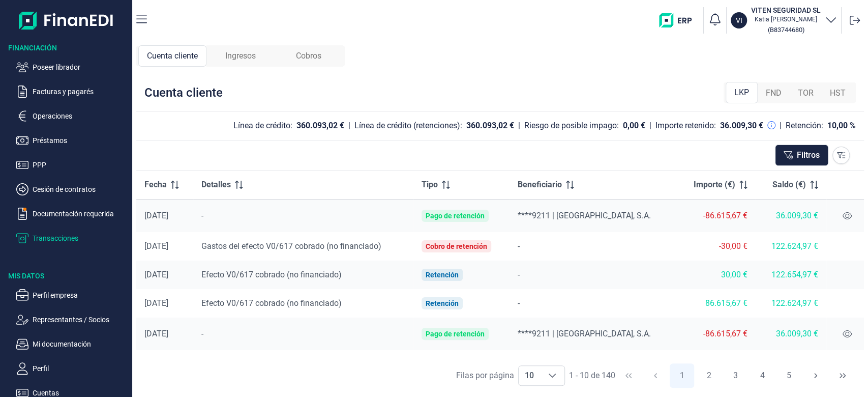 This screenshot has height=397, width=868. Describe the element at coordinates (805, 93) in the screenshot. I see `div: TOR` at that location.